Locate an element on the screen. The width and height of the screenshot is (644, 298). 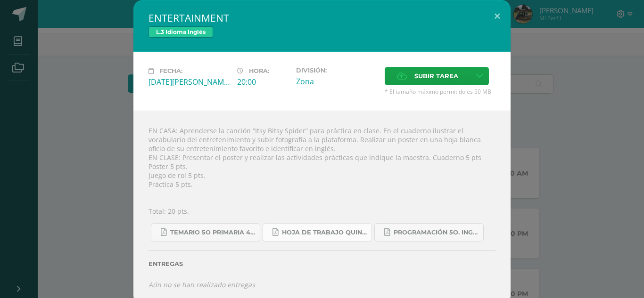
div: Zona is located at coordinates (337, 81).